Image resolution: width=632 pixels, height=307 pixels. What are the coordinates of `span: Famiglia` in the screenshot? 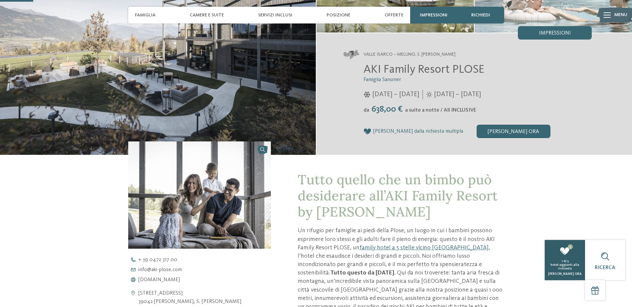 It's located at (145, 15).